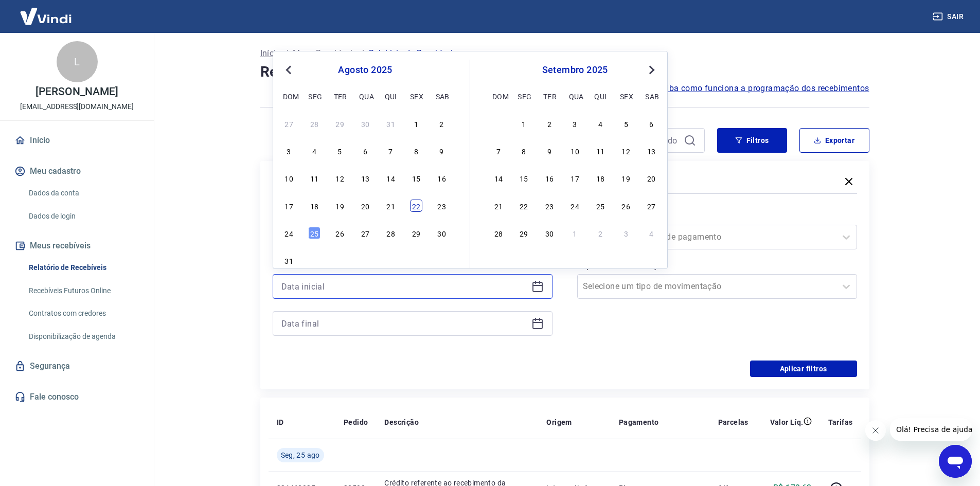 The image size is (980, 486). Describe the element at coordinates (841, 422) in the screenshot. I see `p: Tarifas` at that location.